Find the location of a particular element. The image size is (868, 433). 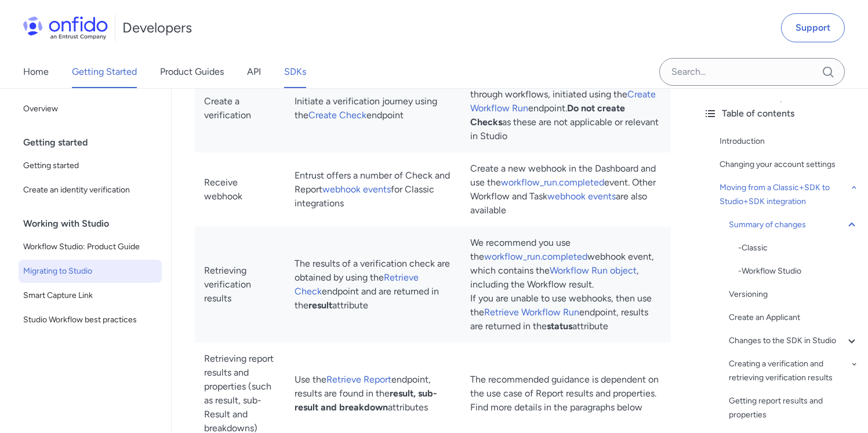

a: SDKs is located at coordinates (295, 72).